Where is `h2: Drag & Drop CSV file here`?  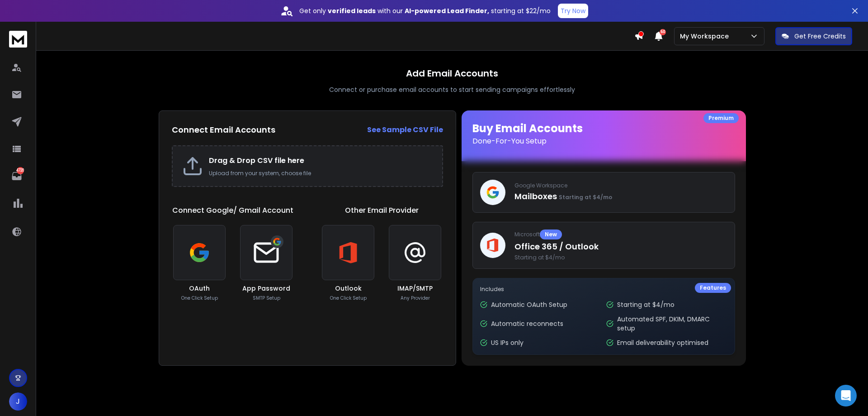
h2: Drag & Drop CSV file here is located at coordinates (321, 161).